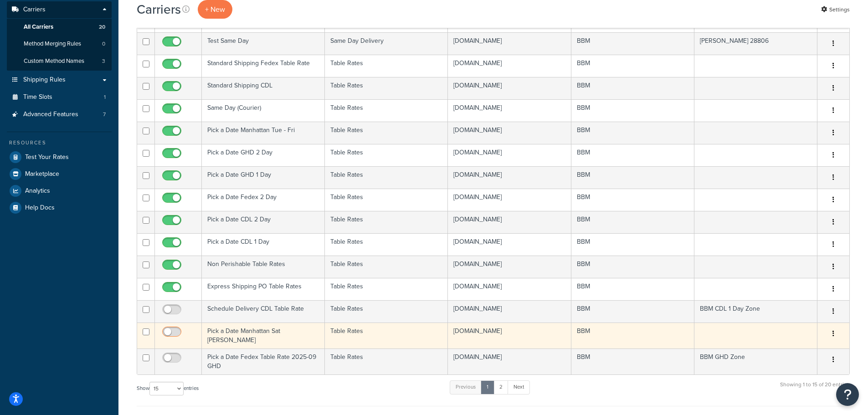 This screenshot has width=868, height=415. What do you see at coordinates (59, 36) in the screenshot?
I see `li: Carriers` at bounding box center [59, 36].